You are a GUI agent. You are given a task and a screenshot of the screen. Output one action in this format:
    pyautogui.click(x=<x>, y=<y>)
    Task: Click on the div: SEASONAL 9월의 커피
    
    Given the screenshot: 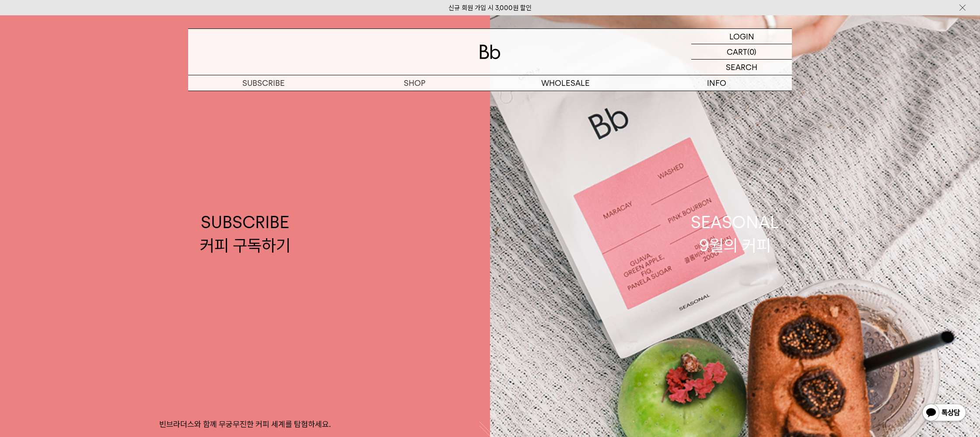 What is the action you would take?
    pyautogui.click(x=735, y=234)
    